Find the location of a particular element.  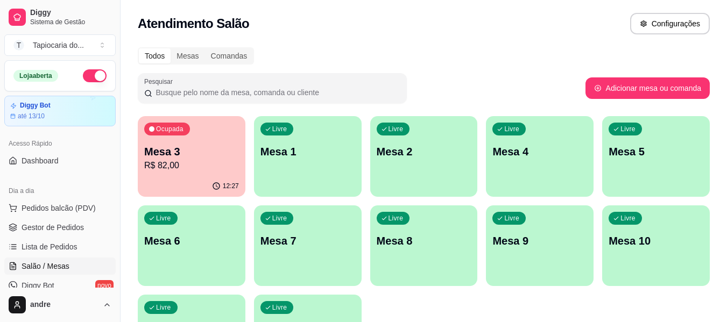

article: Diggy Bot is located at coordinates (35, 105).